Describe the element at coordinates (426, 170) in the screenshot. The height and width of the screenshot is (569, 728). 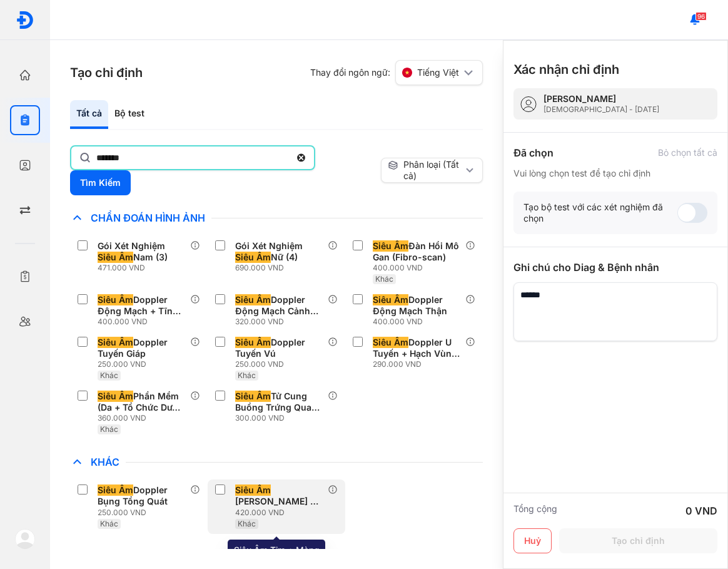
I see `div: Phân loại (Tất cả)` at that location.